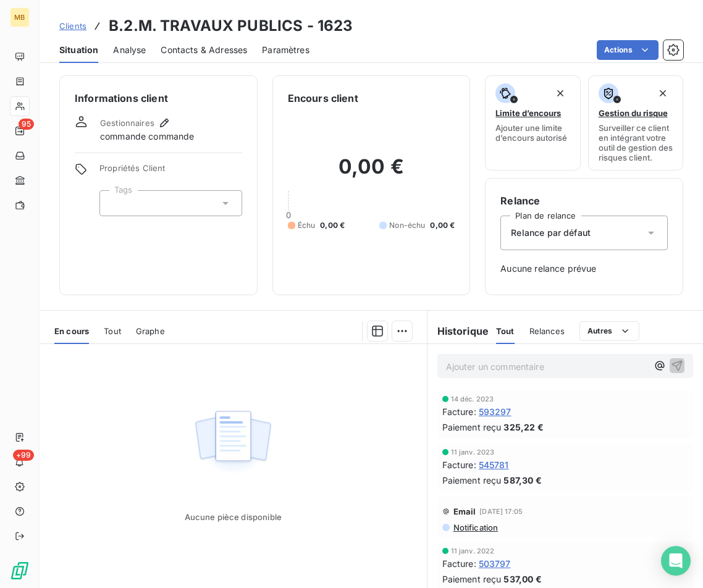 This screenshot has height=588, width=703. What do you see at coordinates (533, 123) in the screenshot?
I see `button: Limite d’encoursAjouter une limite d’encours autorisé` at bounding box center [533, 123].